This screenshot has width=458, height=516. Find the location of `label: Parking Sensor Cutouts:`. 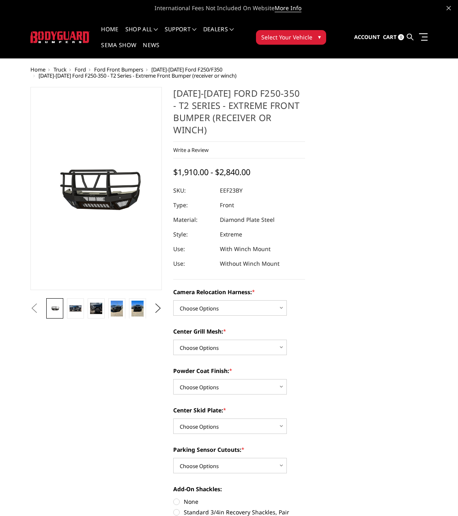

label: Parking Sensor Cutouts: is located at coordinates (239, 449).